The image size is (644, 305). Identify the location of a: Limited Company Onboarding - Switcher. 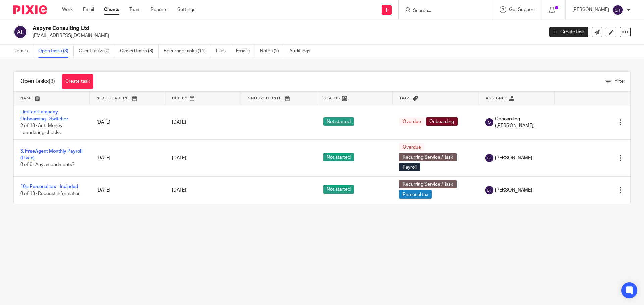
(44, 116).